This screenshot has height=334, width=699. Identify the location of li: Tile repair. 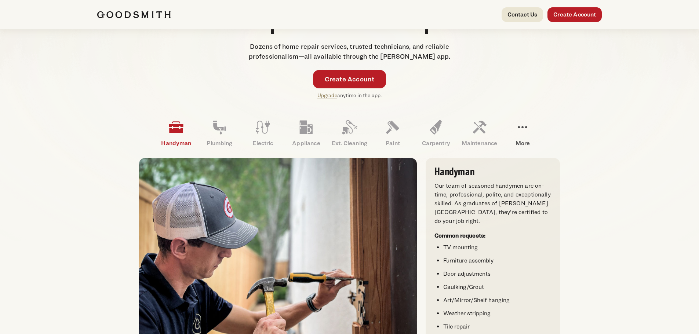
(497, 327).